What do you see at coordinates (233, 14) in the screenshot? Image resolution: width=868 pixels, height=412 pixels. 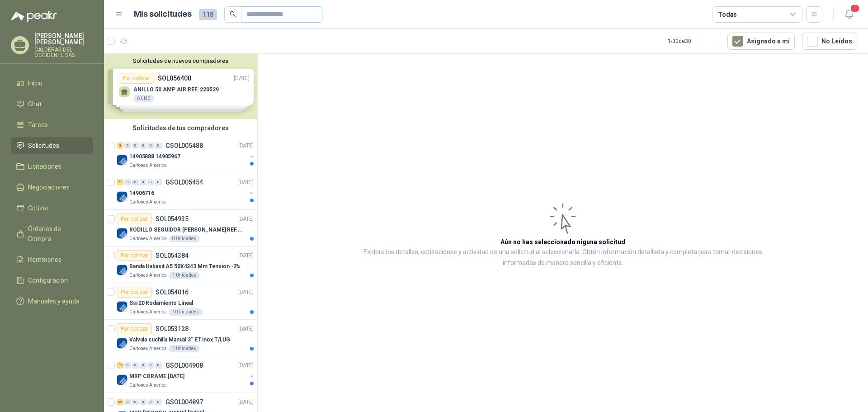 I see `span: search` at bounding box center [233, 14].